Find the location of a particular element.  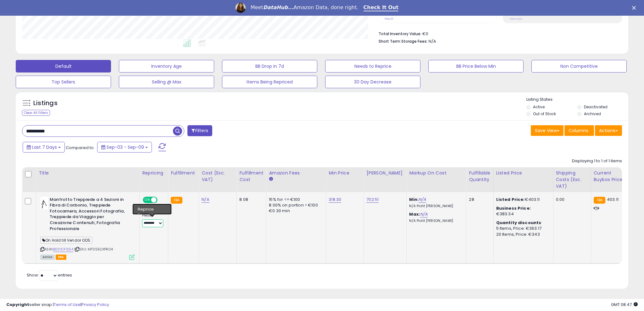

div: 8.08 is located at coordinates (250, 200).